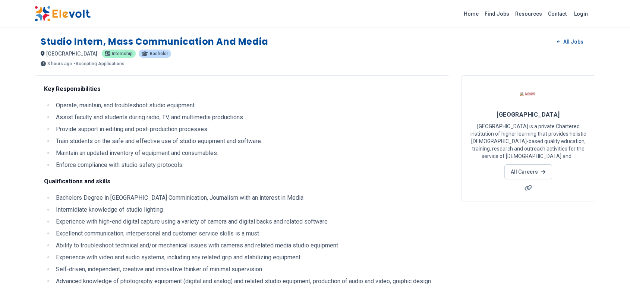  What do you see at coordinates (72, 89) in the screenshot?
I see `strong: Key Responsibilities` at bounding box center [72, 89].